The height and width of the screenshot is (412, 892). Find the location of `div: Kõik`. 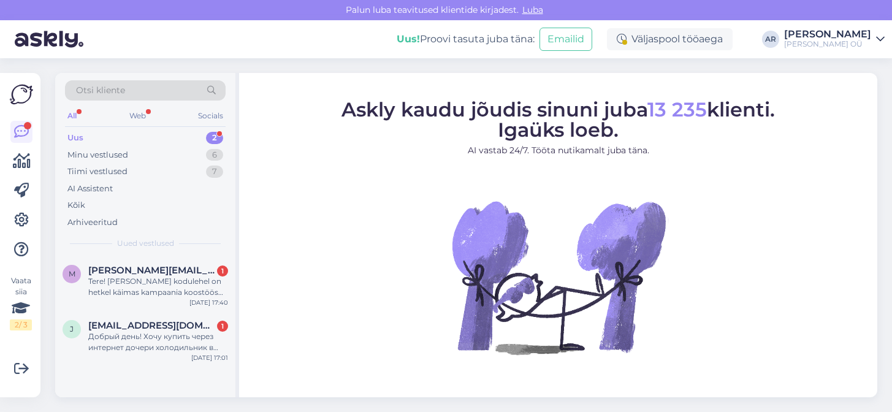

div: Kõik is located at coordinates (76, 205).